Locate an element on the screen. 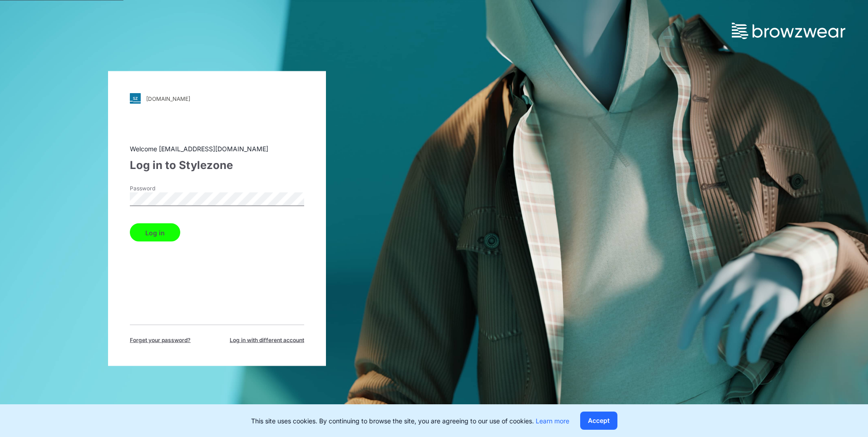 This screenshot has width=868, height=437. p: This site uses cookies. By continuing to browse the site, you are agreeing to our use of cookies. is located at coordinates (410, 421).